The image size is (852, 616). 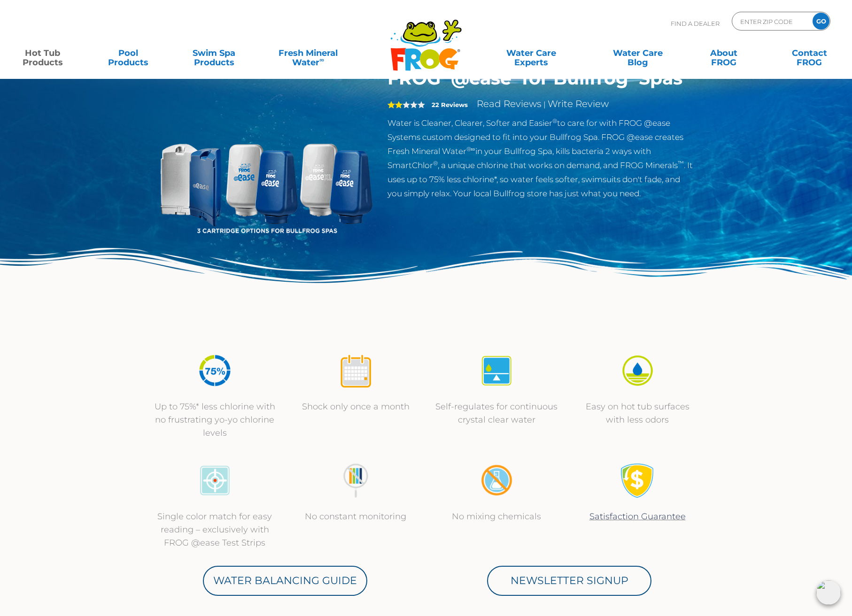 What do you see at coordinates (496, 413) in the screenshot?
I see `p: Self-regulates for continuous crystal clear water` at bounding box center [496, 413].